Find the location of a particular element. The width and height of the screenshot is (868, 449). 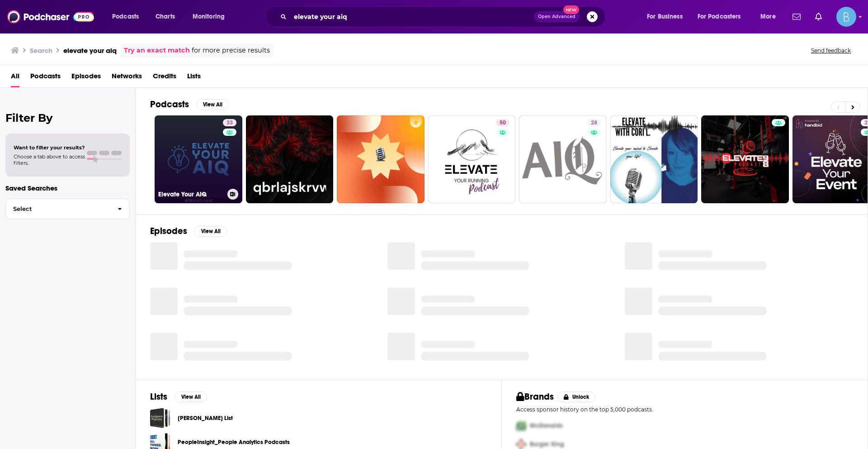

span: Monitoring is located at coordinates (209, 17).